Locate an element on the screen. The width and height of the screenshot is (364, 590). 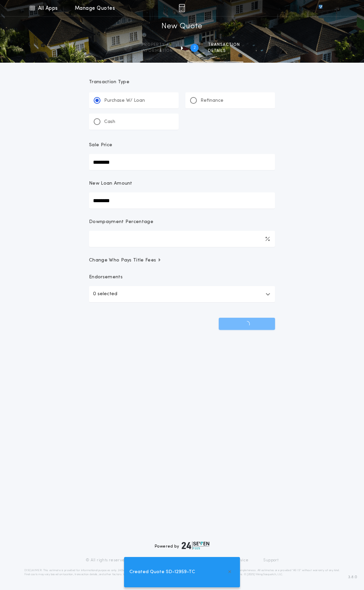
h2: 2 is located at coordinates (194, 48).